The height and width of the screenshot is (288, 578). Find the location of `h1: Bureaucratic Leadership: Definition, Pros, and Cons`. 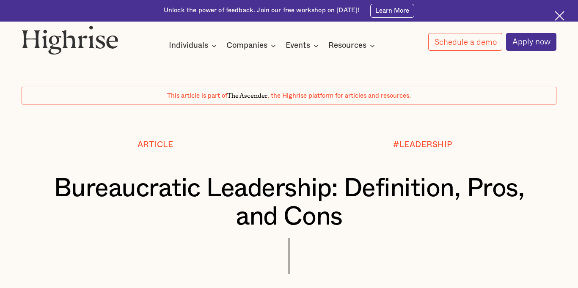

h1: Bureaucratic Leadership: Definition, Pros, and Cons is located at coordinates (289, 203).